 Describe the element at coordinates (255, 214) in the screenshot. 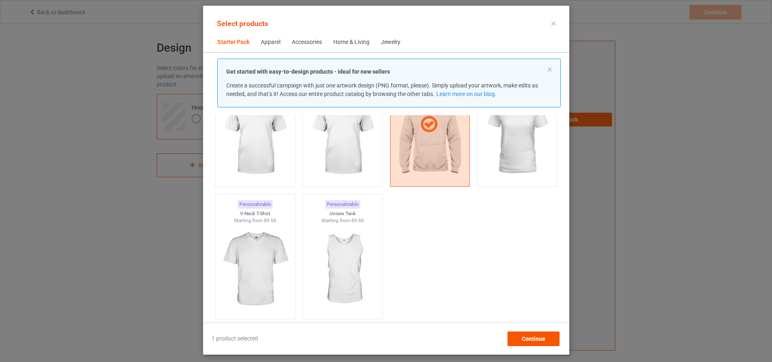

I see `div: V-Neck T-Shirt` at that location.